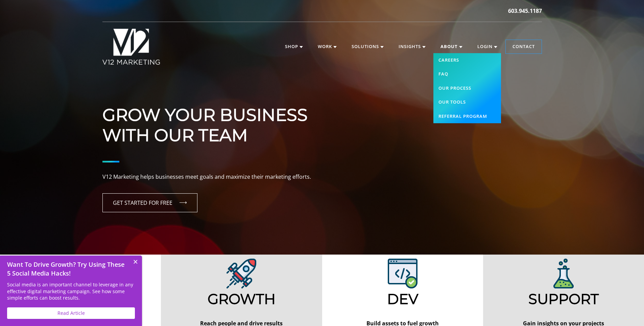  I want to click on a: FAQ, so click(467, 74).